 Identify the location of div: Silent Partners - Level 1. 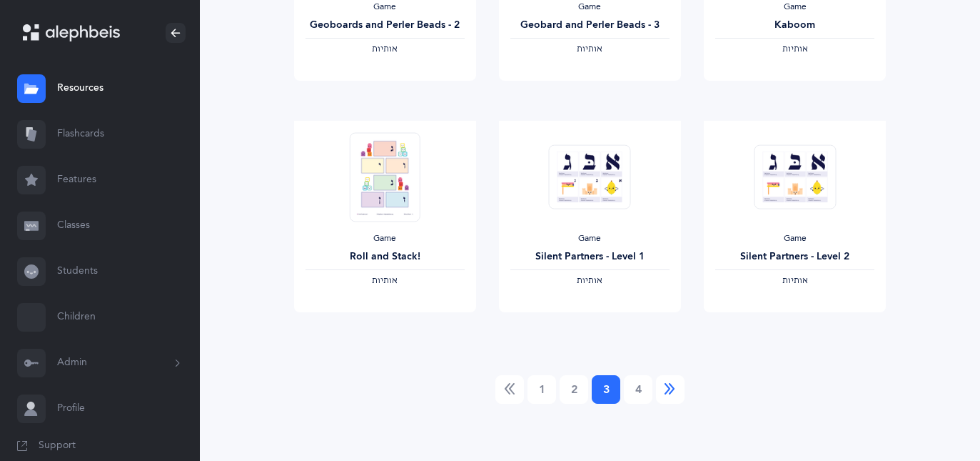
(590, 256).